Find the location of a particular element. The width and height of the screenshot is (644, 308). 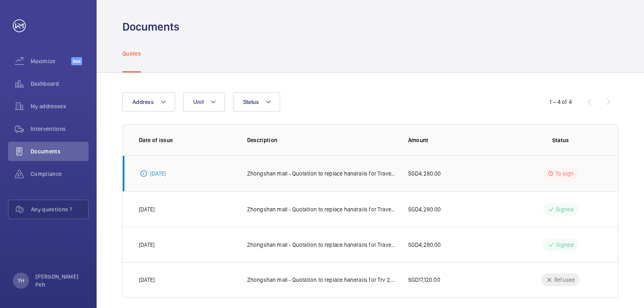

button: Unit is located at coordinates (204, 102).